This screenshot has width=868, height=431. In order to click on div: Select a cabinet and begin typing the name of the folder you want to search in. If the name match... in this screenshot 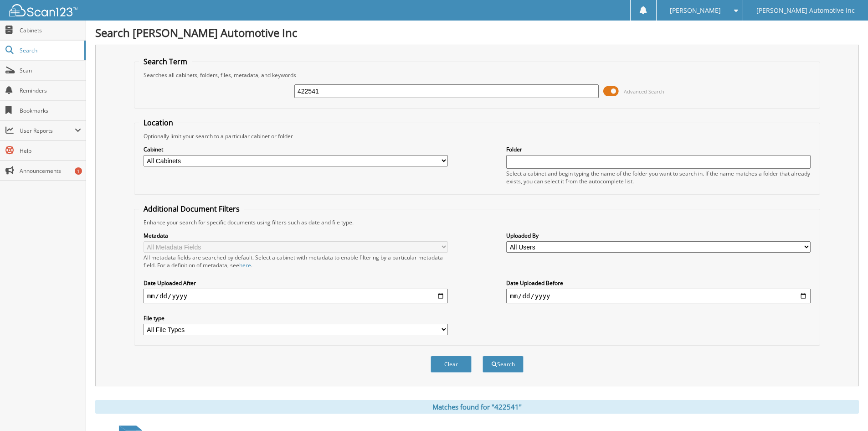, I will do `click(658, 178)`.